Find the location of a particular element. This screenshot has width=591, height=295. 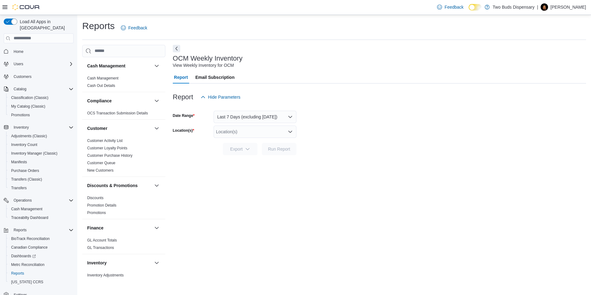

a: Customer Loyalty Points is located at coordinates (107, 148).